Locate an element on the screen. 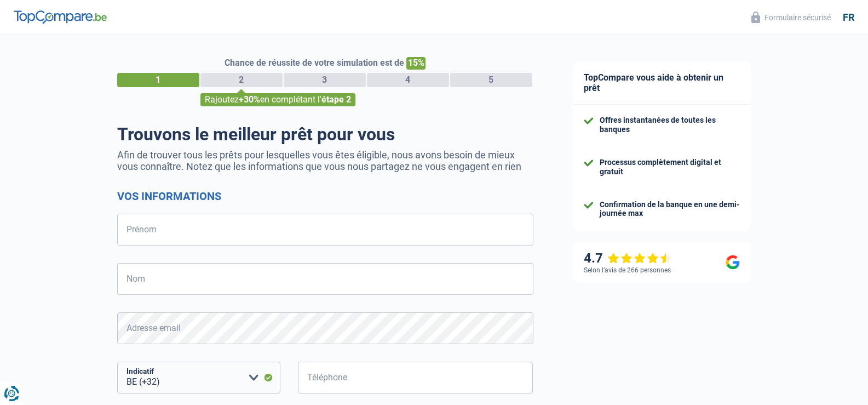  div: 4 is located at coordinates (408, 80).